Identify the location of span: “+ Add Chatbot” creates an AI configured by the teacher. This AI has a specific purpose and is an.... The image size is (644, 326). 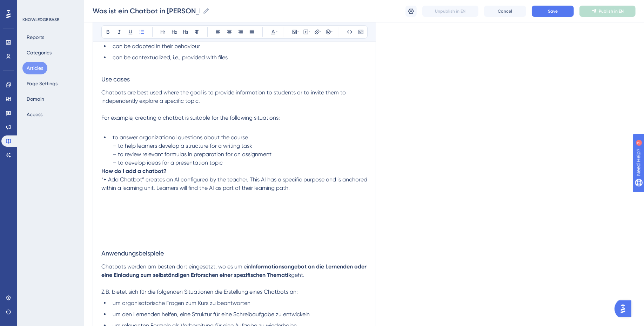
(235, 183).